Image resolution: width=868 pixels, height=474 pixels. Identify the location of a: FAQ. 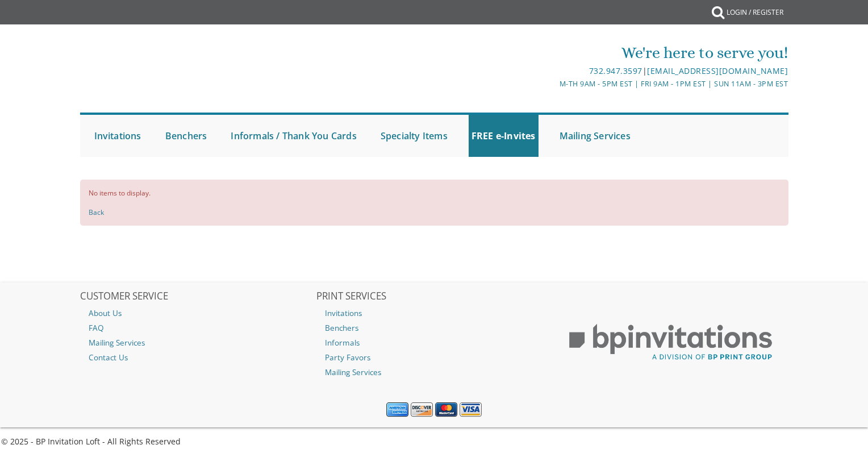
(198, 328).